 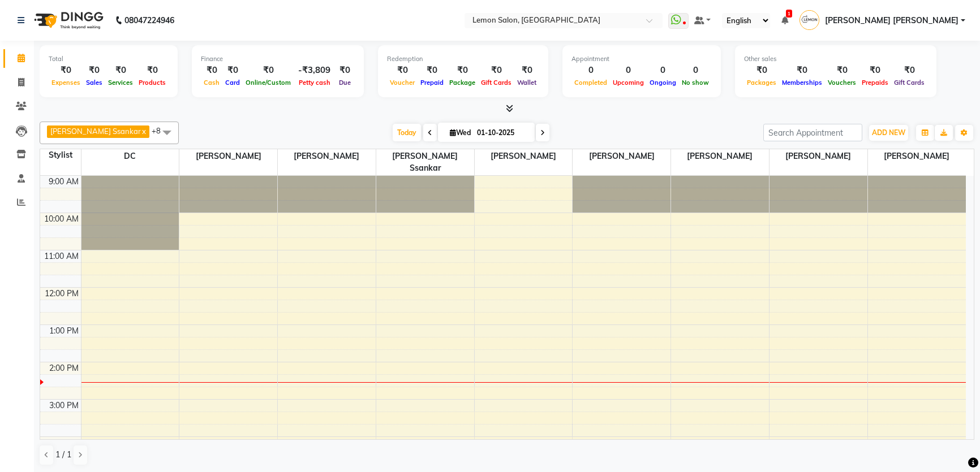 What do you see at coordinates (842, 83) in the screenshot?
I see `span: Vouchers` at bounding box center [842, 83].